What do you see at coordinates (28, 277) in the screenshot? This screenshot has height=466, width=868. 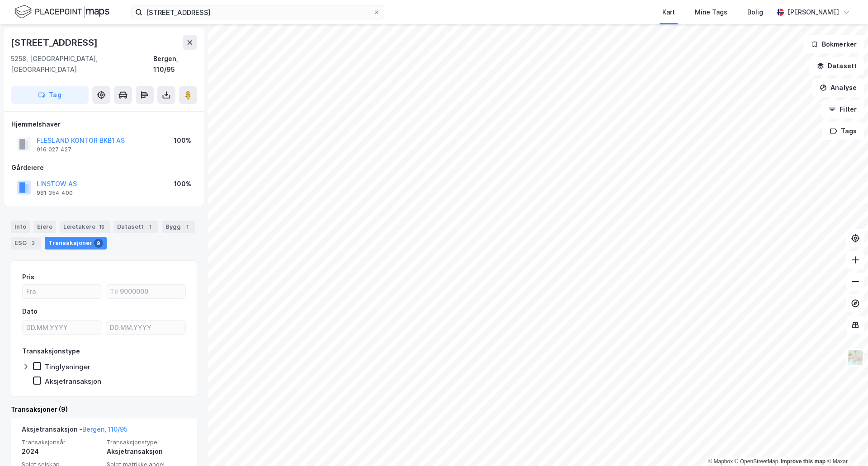 I see `div: Pris` at bounding box center [28, 277].